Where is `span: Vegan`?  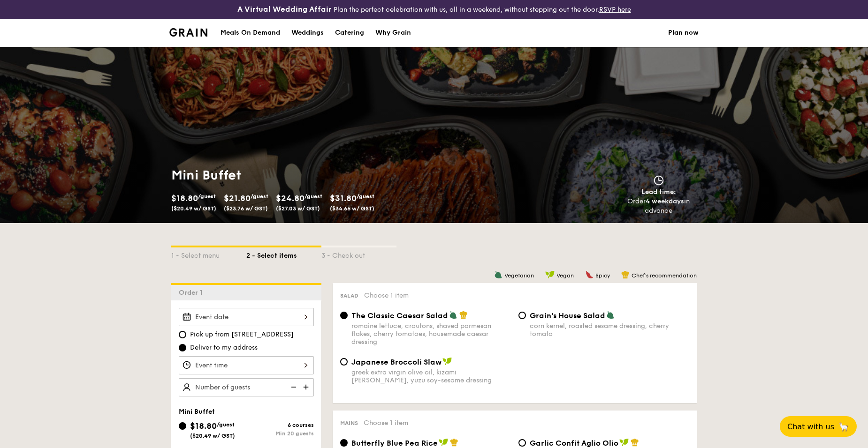
span: Vegan is located at coordinates (565, 276).